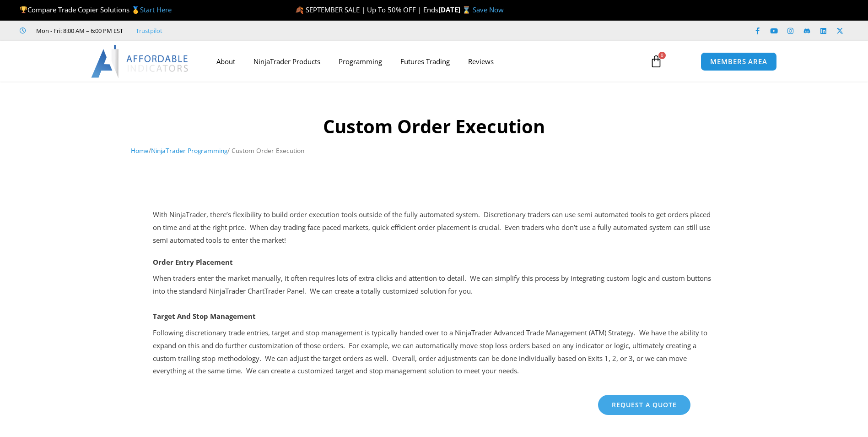 This screenshot has height=437, width=868. I want to click on span: 🍂 SEPTEMBER SALE | Up To 50% OFF | Ends, so click(367, 10).